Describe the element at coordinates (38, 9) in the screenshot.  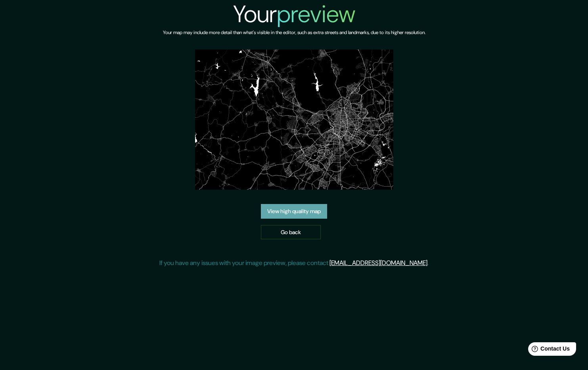
I see `span: Contact Us` at that location.